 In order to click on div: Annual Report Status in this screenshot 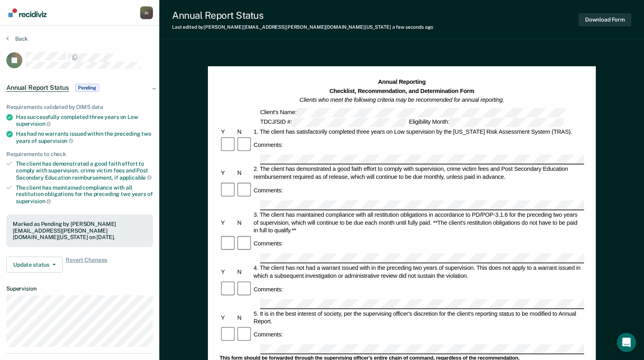, I will do `click(303, 15)`.